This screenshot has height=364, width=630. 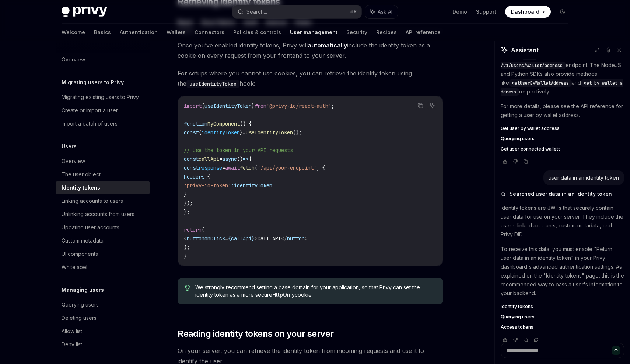 What do you see at coordinates (103, 97) in the screenshot?
I see `a: Migrating existing users to Privy` at bounding box center [103, 97].